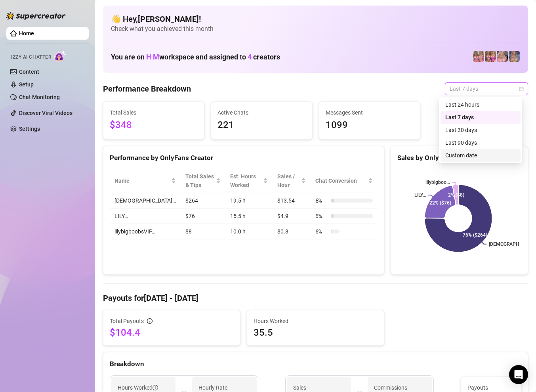  What do you see at coordinates (249, 231) in the screenshot?
I see `td: 10.0 h` at bounding box center [249, 231].